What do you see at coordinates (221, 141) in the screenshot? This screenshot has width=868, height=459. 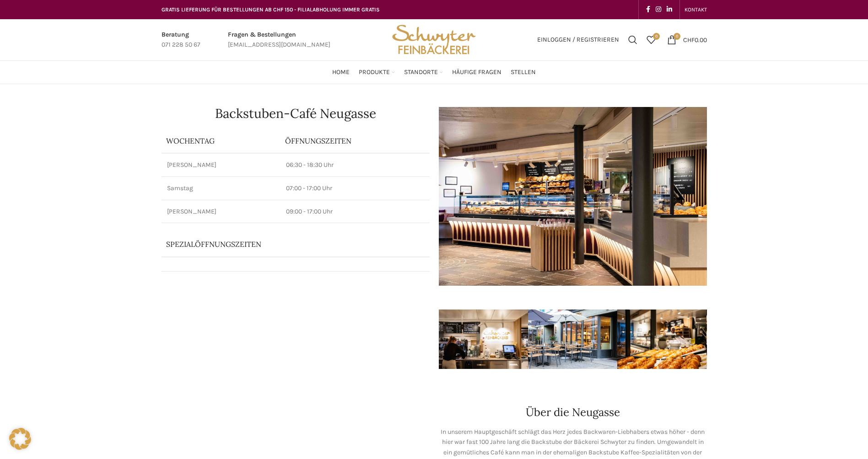 I see `p: Wochentag` at bounding box center [221, 141].